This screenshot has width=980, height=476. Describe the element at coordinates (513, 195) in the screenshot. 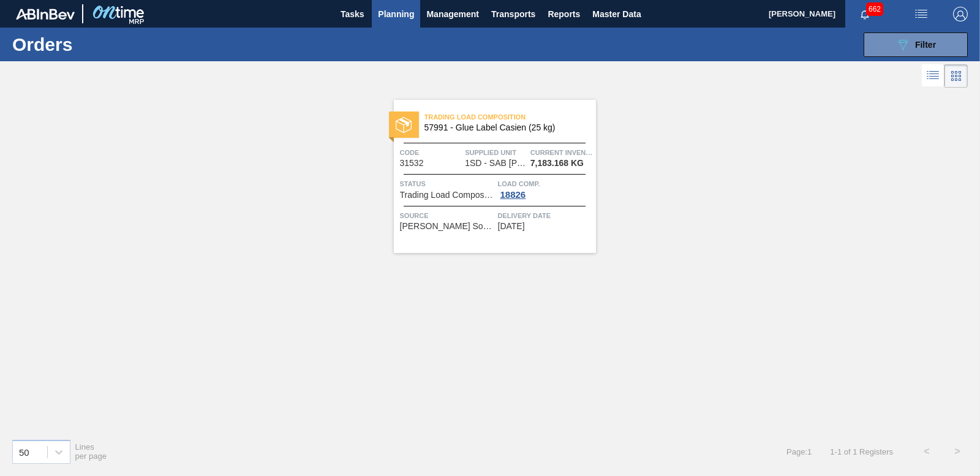

I see `div: 18826` at that location.